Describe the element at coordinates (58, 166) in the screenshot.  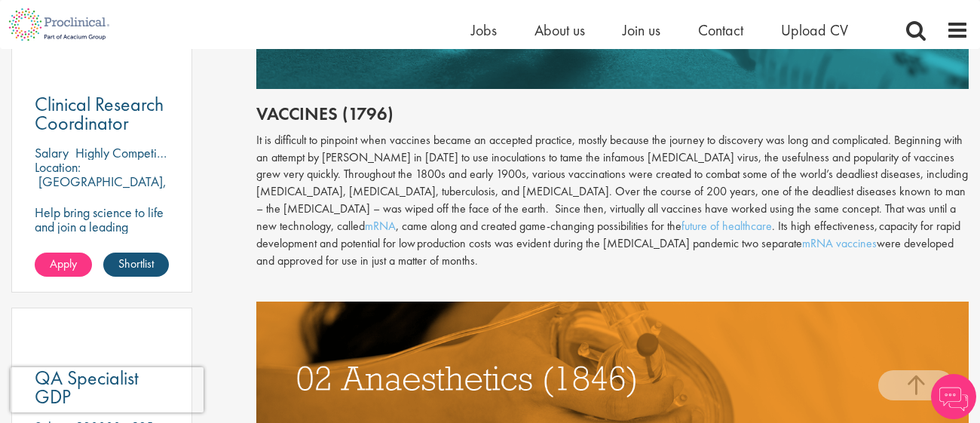
I see `span: Location:` at that location.